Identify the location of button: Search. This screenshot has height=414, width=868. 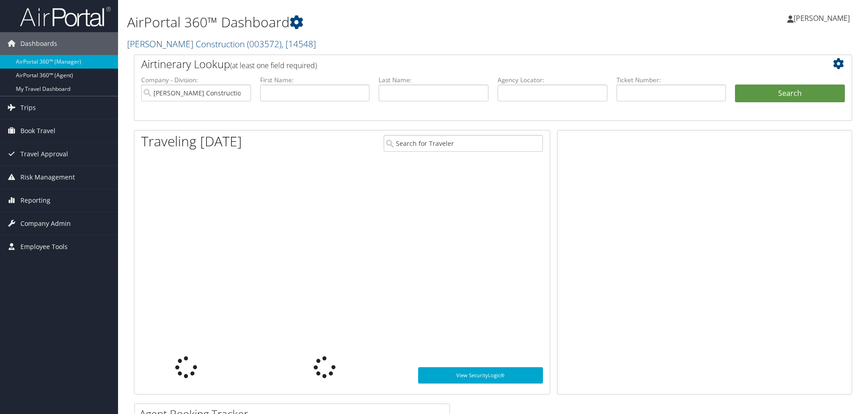
(790, 94).